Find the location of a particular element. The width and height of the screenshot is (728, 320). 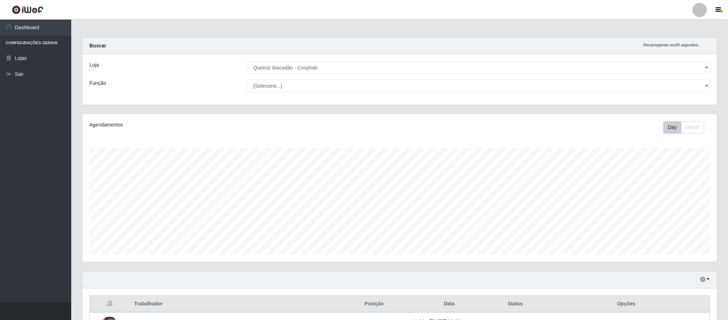

th: Opções is located at coordinates (626, 304).